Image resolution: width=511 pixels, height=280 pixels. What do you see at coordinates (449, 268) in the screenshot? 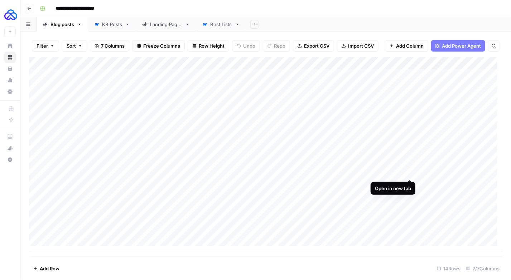
I see `div: 14 Rows` at bounding box center [449, 268].